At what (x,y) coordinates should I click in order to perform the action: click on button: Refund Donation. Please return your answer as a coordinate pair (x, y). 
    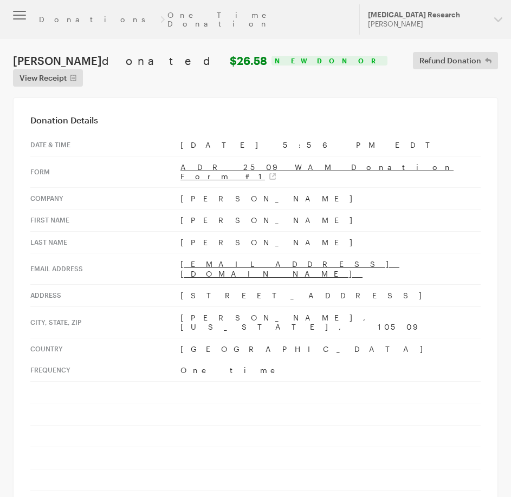
    Looking at the image, I should click on (455, 61).